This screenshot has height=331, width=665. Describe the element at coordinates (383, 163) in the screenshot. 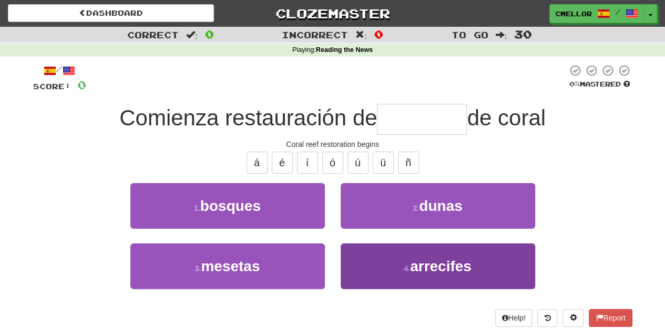

I see `button: ü` at that location.